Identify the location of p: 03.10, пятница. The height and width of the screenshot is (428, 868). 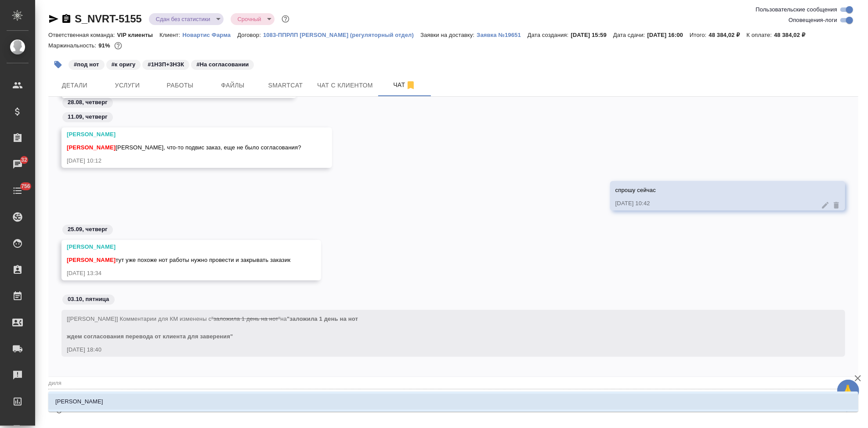
(88, 299).